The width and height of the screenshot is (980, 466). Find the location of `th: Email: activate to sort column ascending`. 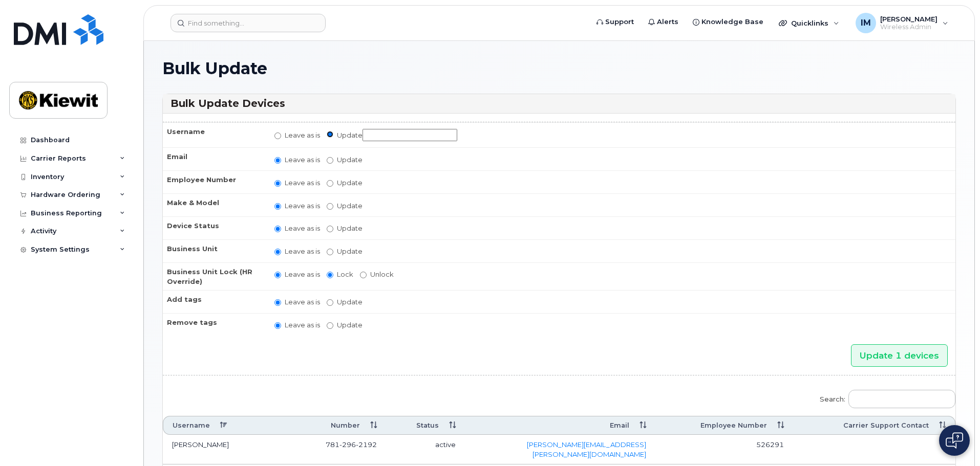

th: Email: activate to sort column ascending is located at coordinates (560, 425).